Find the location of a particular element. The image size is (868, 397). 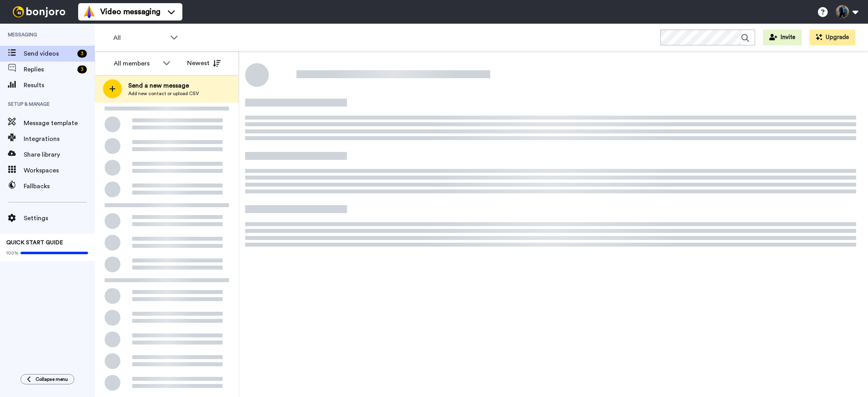

button: Invite is located at coordinates (782, 37).